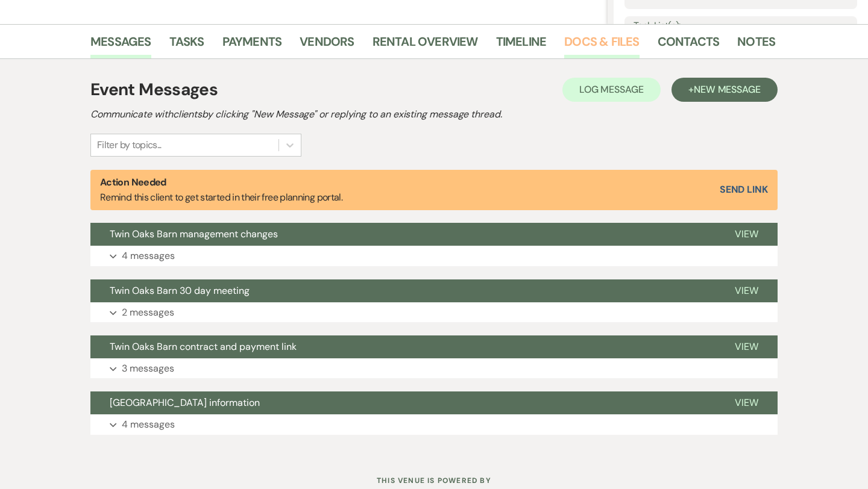  What do you see at coordinates (611, 89) in the screenshot?
I see `span: Log Message` at bounding box center [611, 89].